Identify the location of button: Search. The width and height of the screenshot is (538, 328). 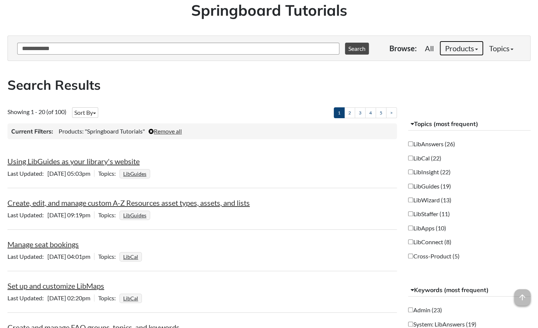
(357, 49).